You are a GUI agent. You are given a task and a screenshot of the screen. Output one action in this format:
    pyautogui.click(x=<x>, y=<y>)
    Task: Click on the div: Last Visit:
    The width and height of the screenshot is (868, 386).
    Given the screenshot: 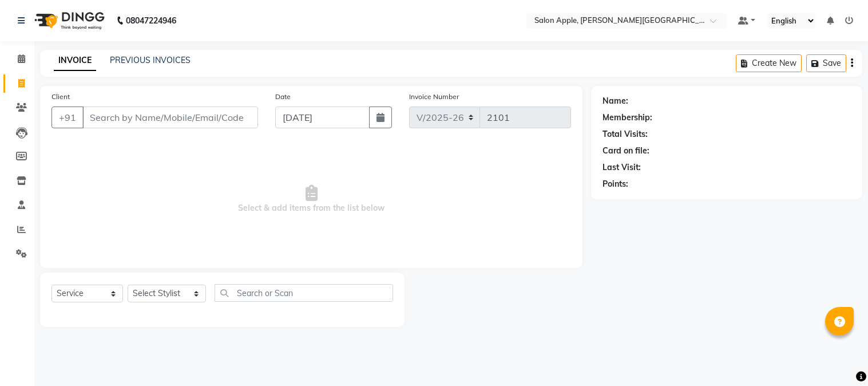 What is the action you would take?
    pyautogui.click(x=621, y=167)
    